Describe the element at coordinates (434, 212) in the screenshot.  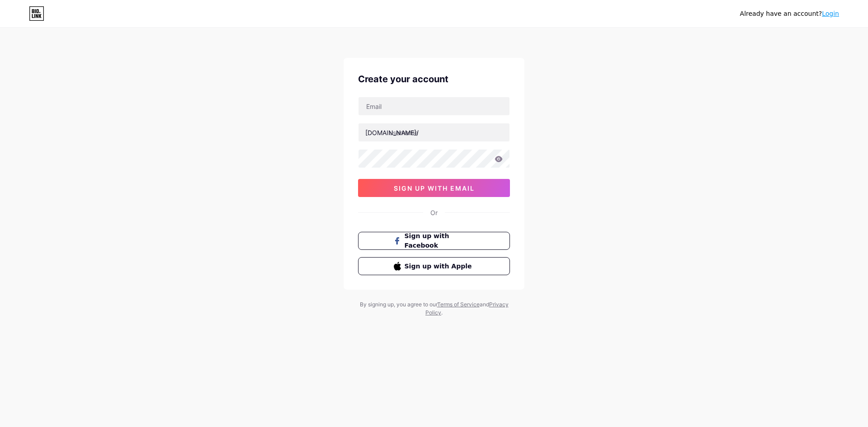
I see `div: Or` at that location.